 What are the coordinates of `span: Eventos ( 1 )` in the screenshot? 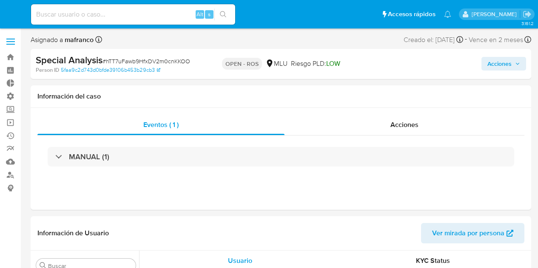 It's located at (161, 125).